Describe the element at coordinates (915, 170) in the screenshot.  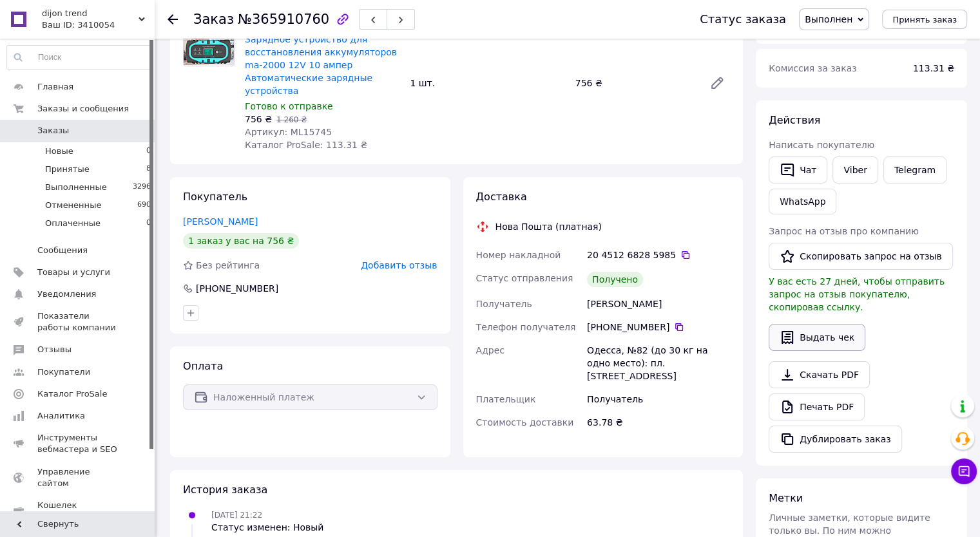
I see `a: Telegram` at that location.